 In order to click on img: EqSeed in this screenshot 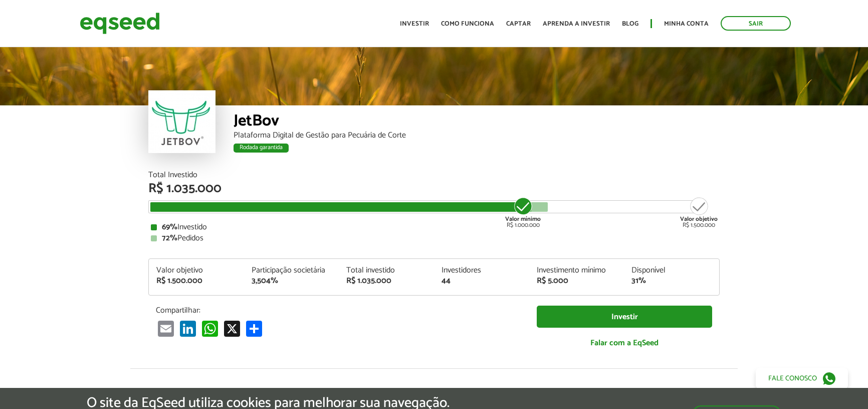, I will do `click(120, 23)`.